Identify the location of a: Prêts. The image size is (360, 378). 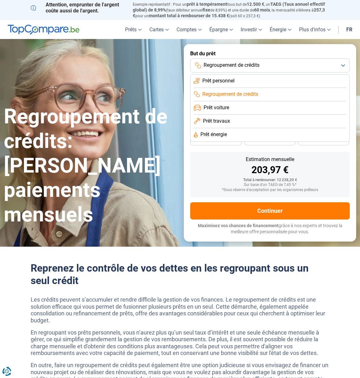
(133, 29).